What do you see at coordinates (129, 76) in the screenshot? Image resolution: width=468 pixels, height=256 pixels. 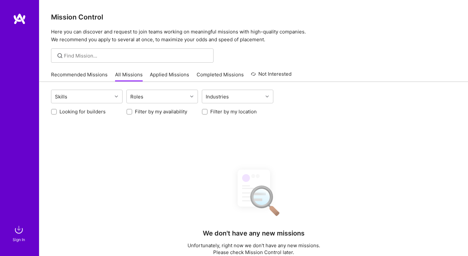 I see `a: All Missions` at bounding box center [129, 76].